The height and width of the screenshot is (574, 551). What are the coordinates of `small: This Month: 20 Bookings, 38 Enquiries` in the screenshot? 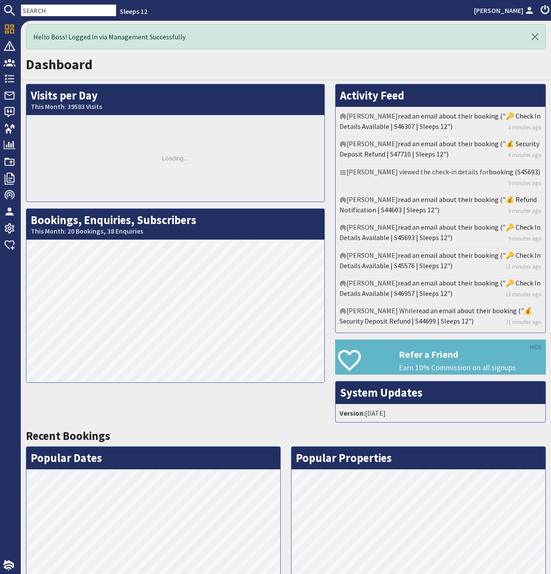 It's located at (175, 231).